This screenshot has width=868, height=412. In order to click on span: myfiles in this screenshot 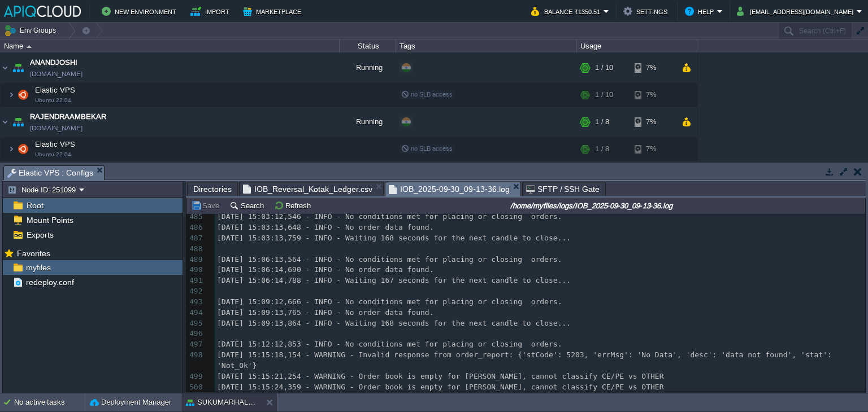, I will do `click(38, 267)`.